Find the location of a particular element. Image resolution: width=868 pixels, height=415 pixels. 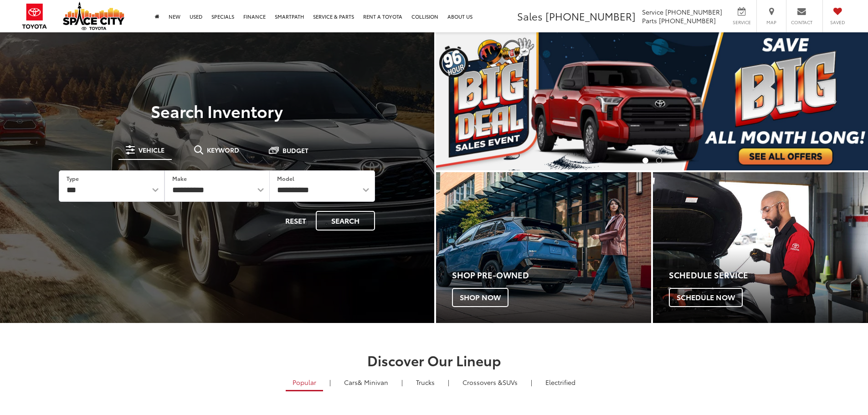

li: Go to slide number 1. is located at coordinates (645, 160).